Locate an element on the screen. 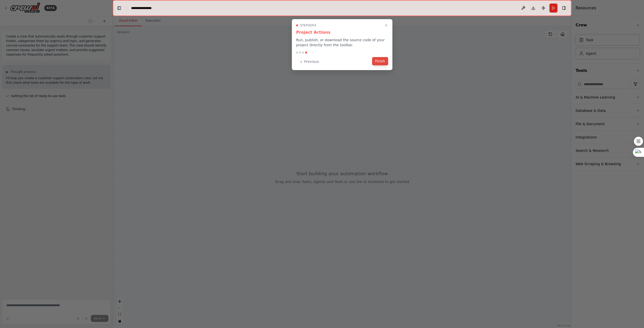 The image size is (644, 328). span: Step 4 of 4 is located at coordinates (308, 26).